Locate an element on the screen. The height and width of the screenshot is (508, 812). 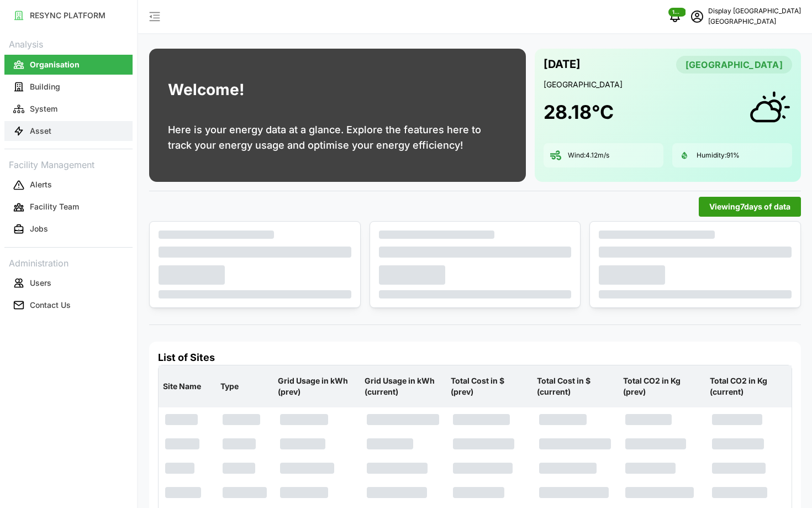
button: Viewing7days of data is located at coordinates (750, 207).